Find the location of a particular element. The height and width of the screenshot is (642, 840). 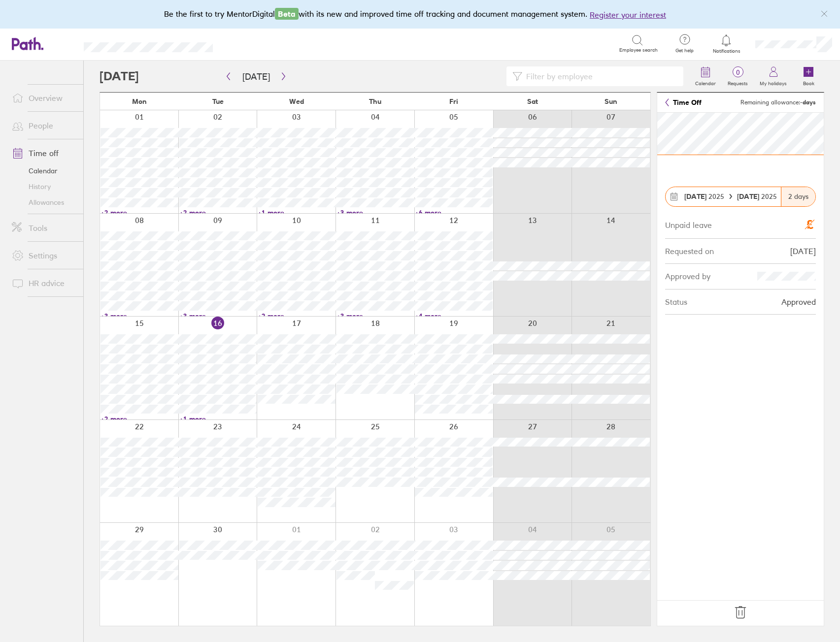

a: Settings is located at coordinates (43, 256).